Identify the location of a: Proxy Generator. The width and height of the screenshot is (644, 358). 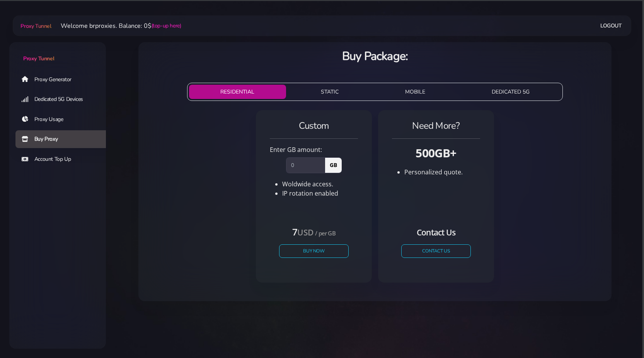
(64, 79).